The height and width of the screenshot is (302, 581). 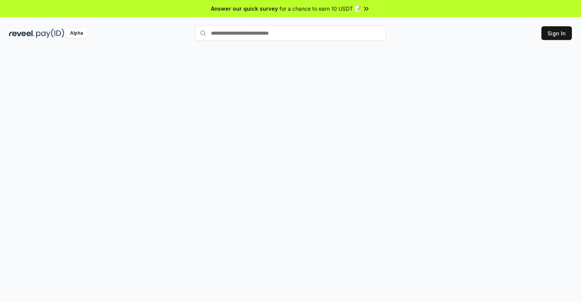 What do you see at coordinates (556, 33) in the screenshot?
I see `button: Sign In` at bounding box center [556, 33].